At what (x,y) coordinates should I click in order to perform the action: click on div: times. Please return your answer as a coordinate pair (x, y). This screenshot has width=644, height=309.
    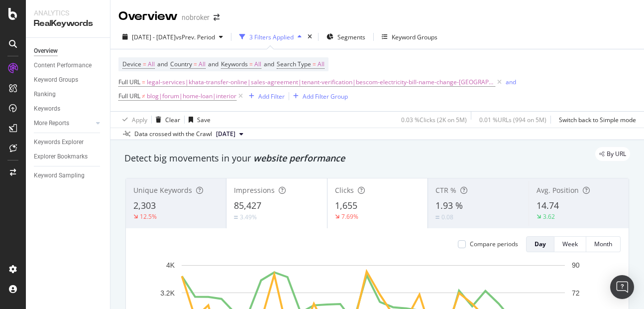
    Looking at the image, I should click on (310, 37).